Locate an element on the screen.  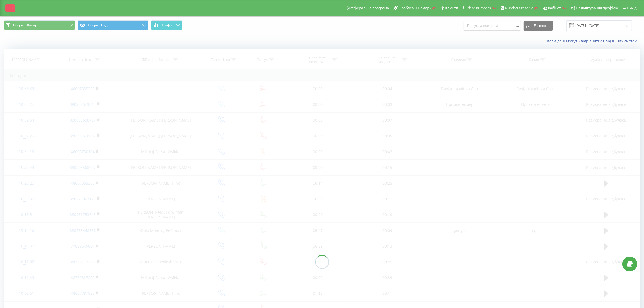
span: Клієнти is located at coordinates (452, 8).